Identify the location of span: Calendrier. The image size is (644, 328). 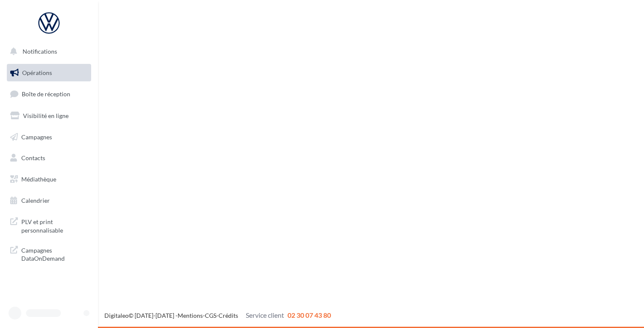
(35, 200).